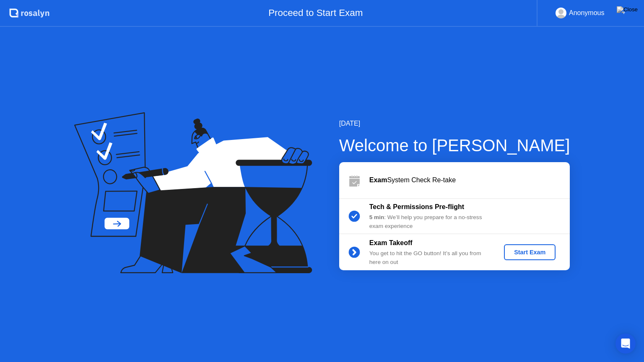 The width and height of the screenshot is (644, 362). I want to click on div: You get to hit the GO button! It’s all you from here on out, so click(430, 258).